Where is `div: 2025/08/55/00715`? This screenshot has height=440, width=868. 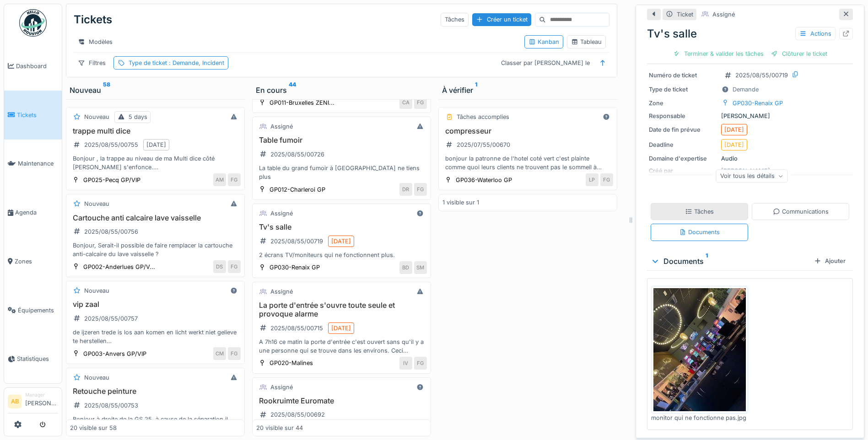 div: 2025/08/55/00715 is located at coordinates (297, 328).